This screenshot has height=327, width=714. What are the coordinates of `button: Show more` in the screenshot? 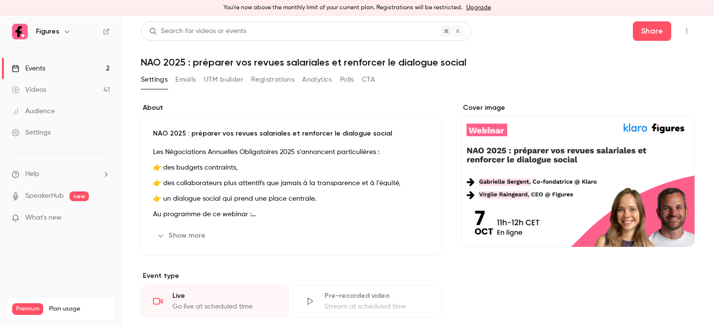 It's located at (182, 236).